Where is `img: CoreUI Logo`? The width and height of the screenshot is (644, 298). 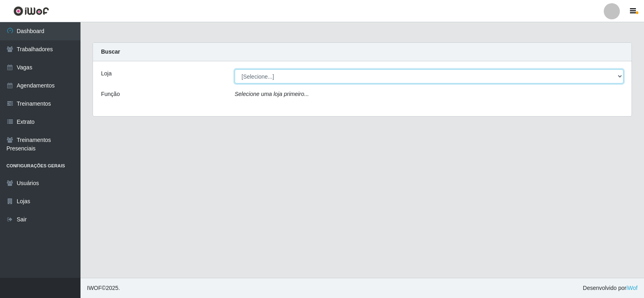
img: CoreUI Logo is located at coordinates (31, 11).